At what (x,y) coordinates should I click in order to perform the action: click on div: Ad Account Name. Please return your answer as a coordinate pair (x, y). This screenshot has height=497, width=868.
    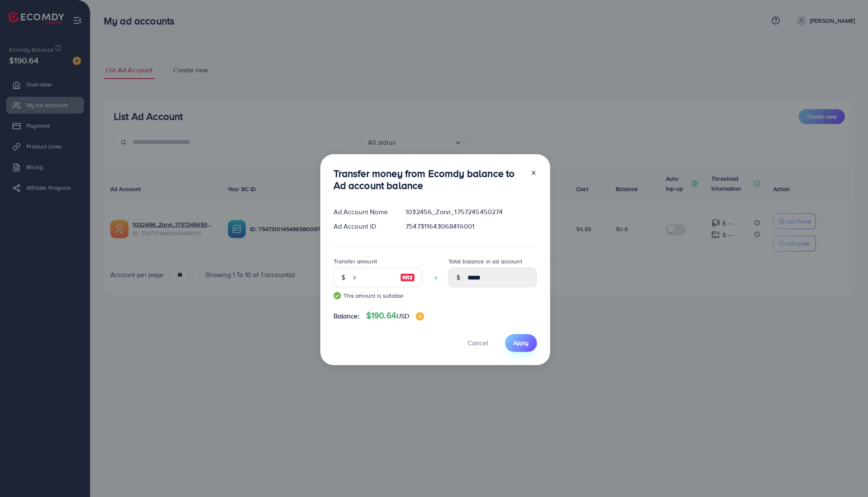
    Looking at the image, I should click on (363, 211).